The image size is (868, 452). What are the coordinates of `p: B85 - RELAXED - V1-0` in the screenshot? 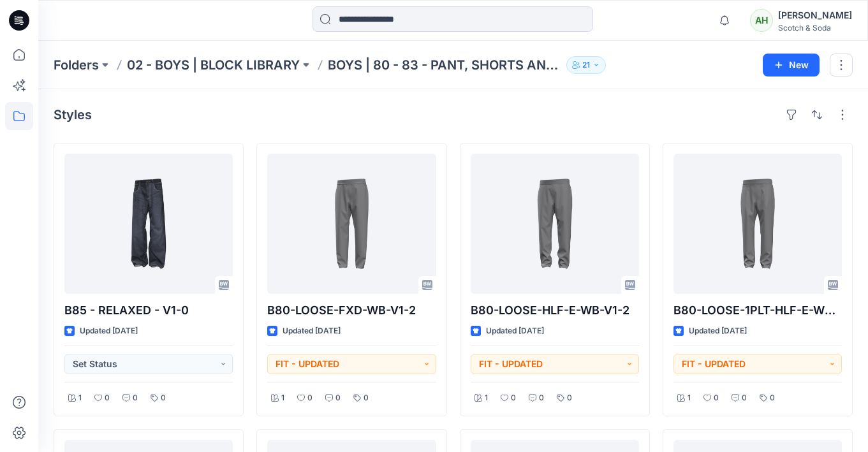 It's located at (148, 310).